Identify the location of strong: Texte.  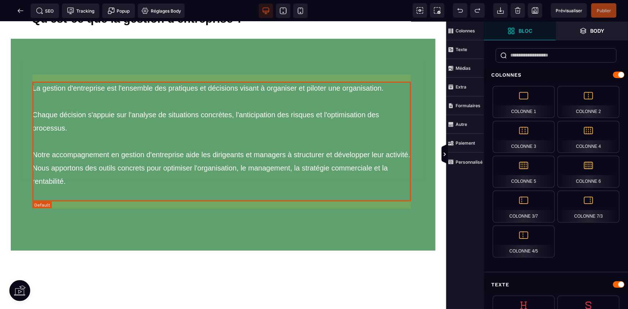
(462, 49).